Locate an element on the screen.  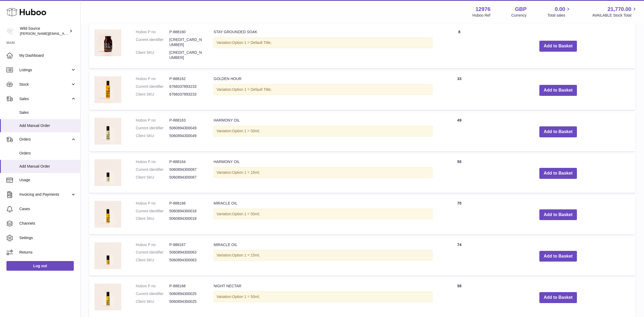
span: Returns is located at coordinates (48, 252).